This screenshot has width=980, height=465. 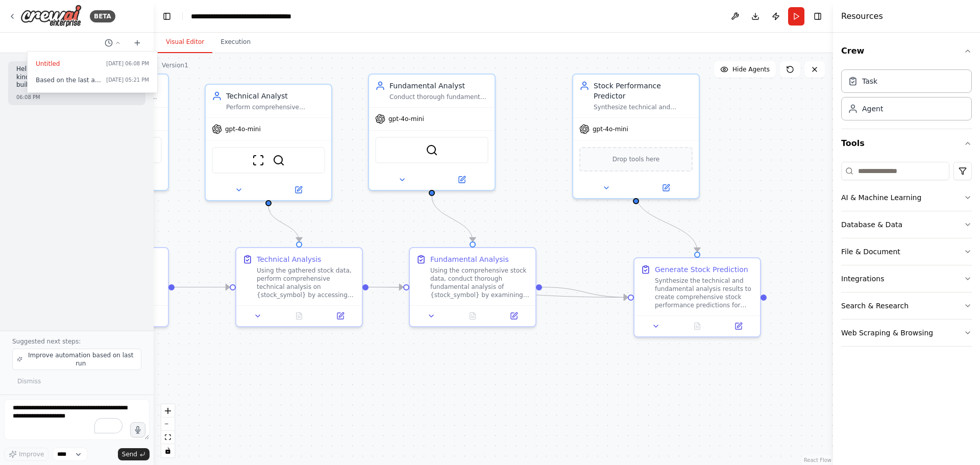 I want to click on div: Fundamental Analyst, so click(x=439, y=85).